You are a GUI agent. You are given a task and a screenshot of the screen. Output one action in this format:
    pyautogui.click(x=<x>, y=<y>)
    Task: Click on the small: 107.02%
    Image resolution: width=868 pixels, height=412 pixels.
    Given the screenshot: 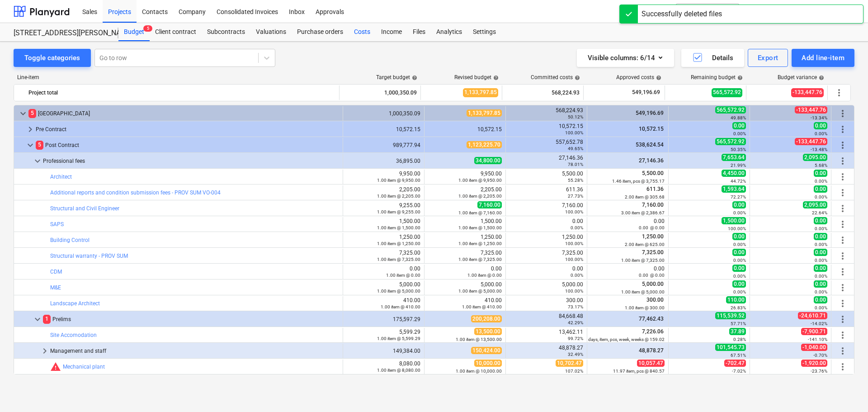 What is the action you would take?
    pyautogui.click(x=574, y=372)
    